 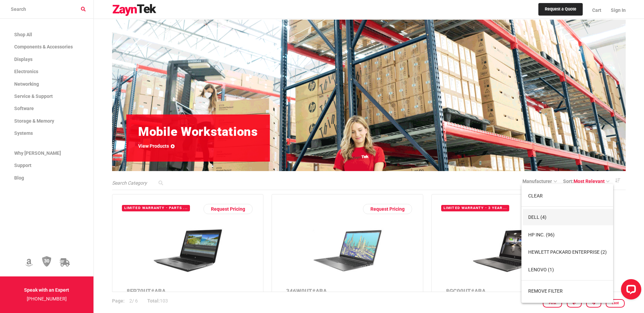 I want to click on span: Clear, so click(x=535, y=196).